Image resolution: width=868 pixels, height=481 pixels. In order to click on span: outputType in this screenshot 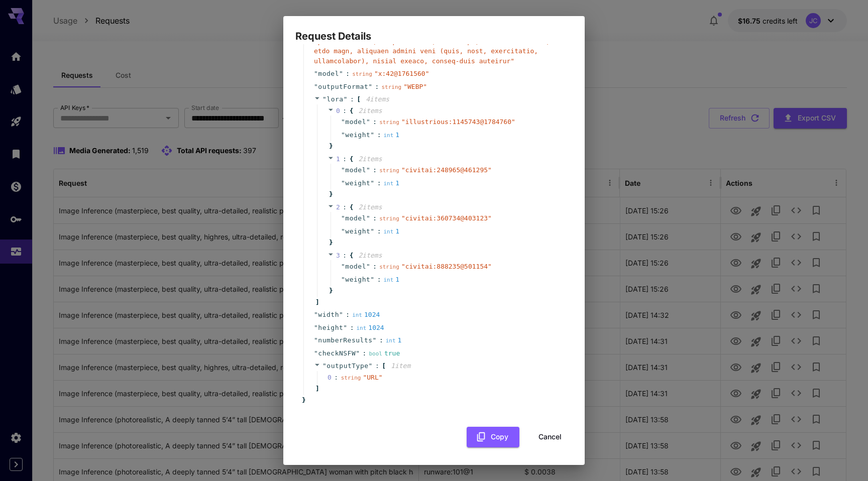, I will do `click(347, 365)`.